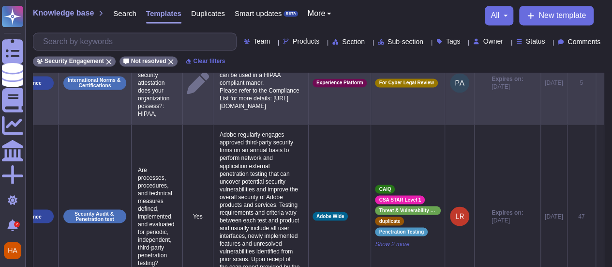 The image size is (612, 267). Describe the element at coordinates (453, 41) in the screenshot. I see `span: Tags` at that location.